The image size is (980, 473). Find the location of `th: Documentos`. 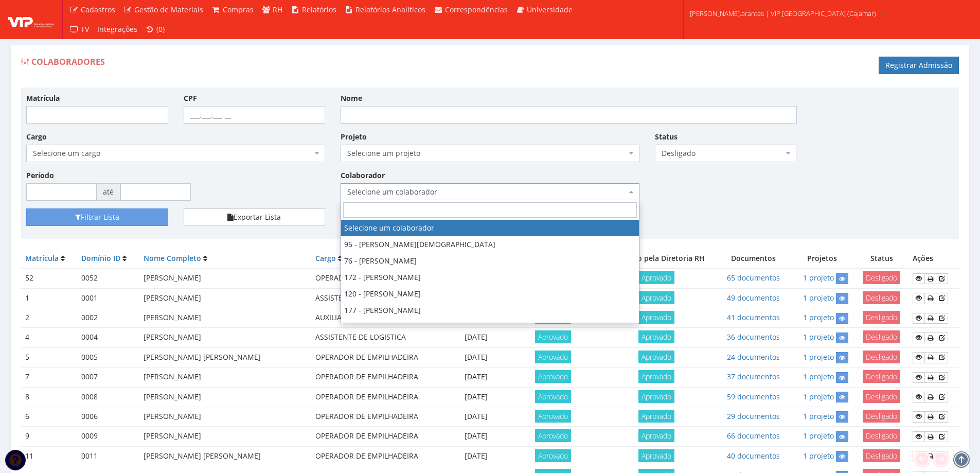

th: Documentos is located at coordinates (753, 258).